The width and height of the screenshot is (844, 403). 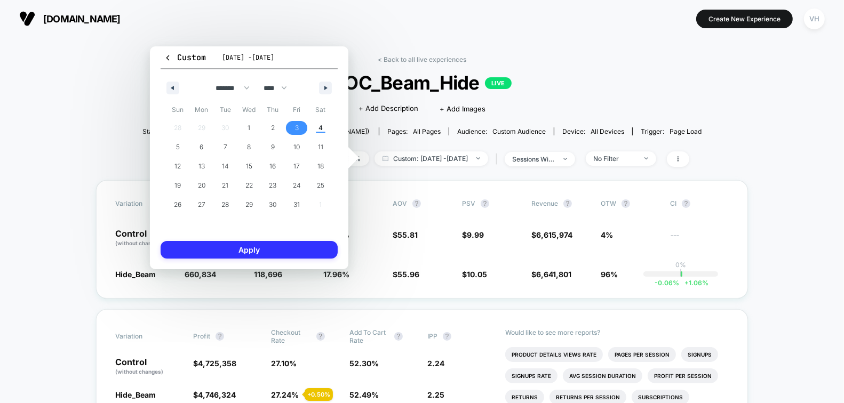 I want to click on span: 16, so click(x=273, y=166).